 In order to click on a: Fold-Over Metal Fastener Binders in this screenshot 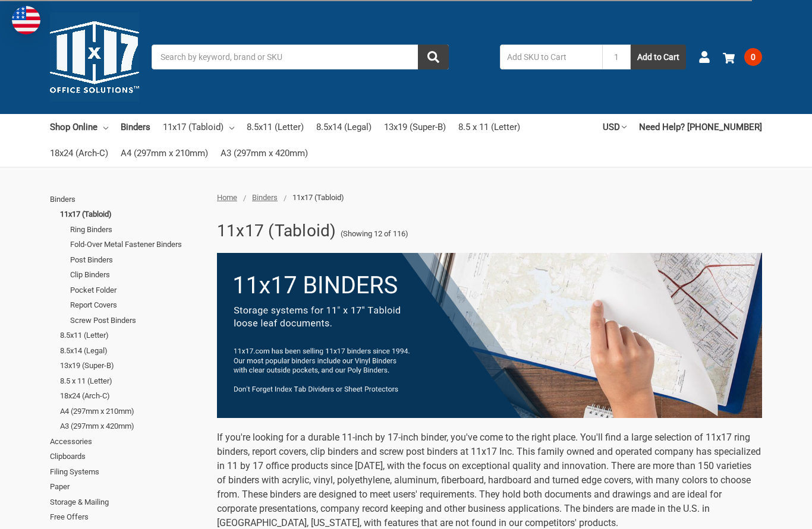, I will do `click(137, 245)`.